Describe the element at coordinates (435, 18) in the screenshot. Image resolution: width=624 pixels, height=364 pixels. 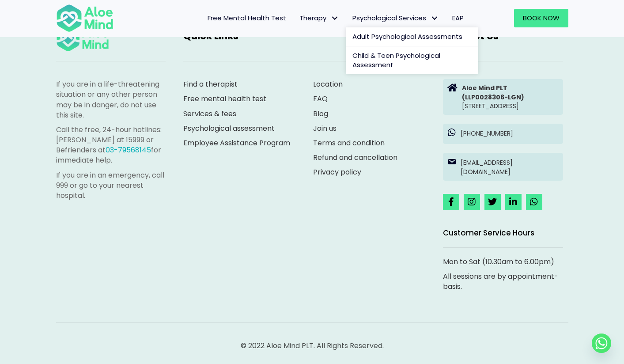
I see `span: Psychological Services: submenu` at that location.